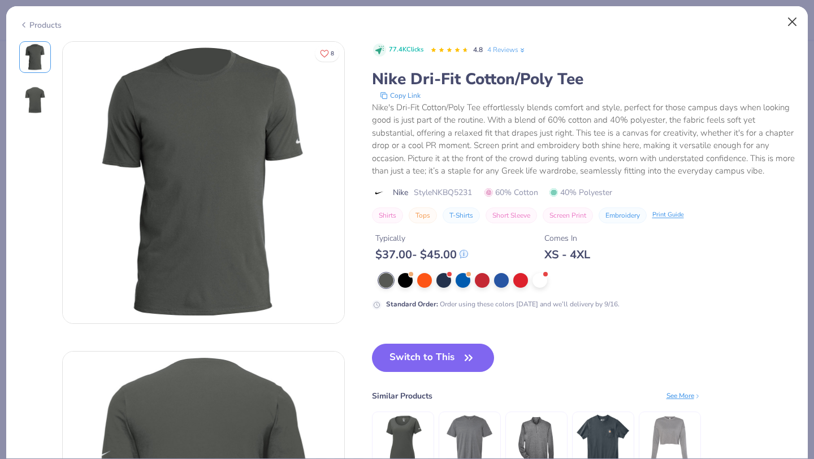 Image resolution: width=814 pixels, height=459 pixels. Describe the element at coordinates (40, 25) in the screenshot. I see `div: Products` at that location.